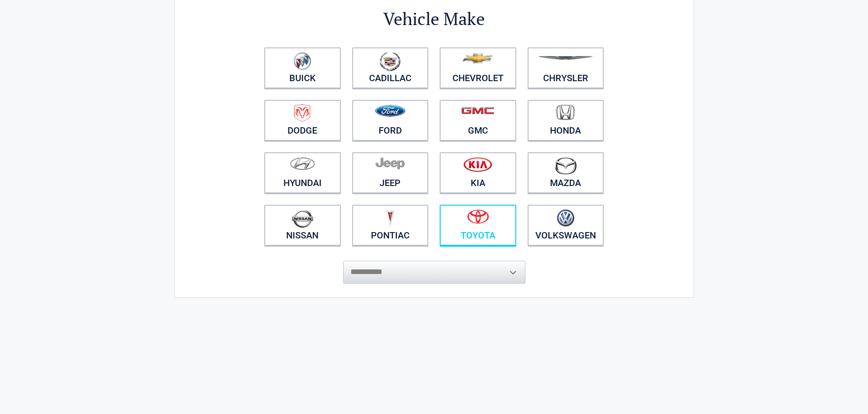 This screenshot has height=414, width=868. What do you see at coordinates (302, 61) in the screenshot?
I see `img: buick` at bounding box center [302, 61].